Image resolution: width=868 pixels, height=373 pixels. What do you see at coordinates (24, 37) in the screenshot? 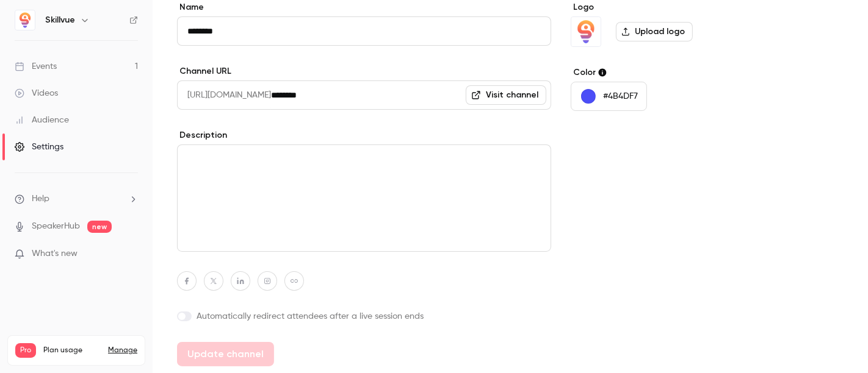
I see `img: website_grey.svg` at bounding box center [24, 37].